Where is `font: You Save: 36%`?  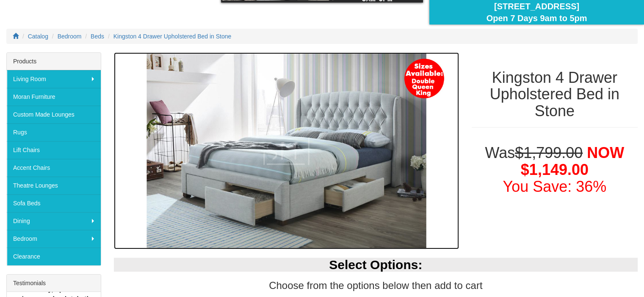 font: You Save: 36% is located at coordinates (554, 187).